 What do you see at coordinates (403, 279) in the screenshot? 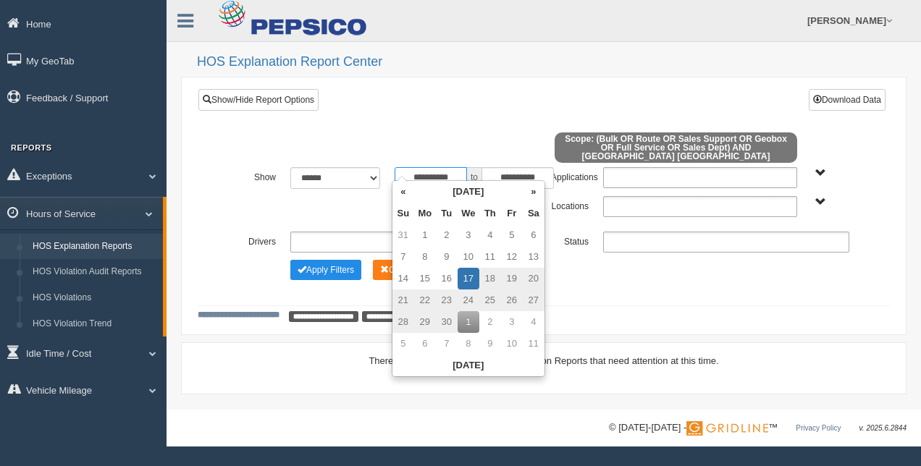
I see `td: 14` at bounding box center [403, 279].